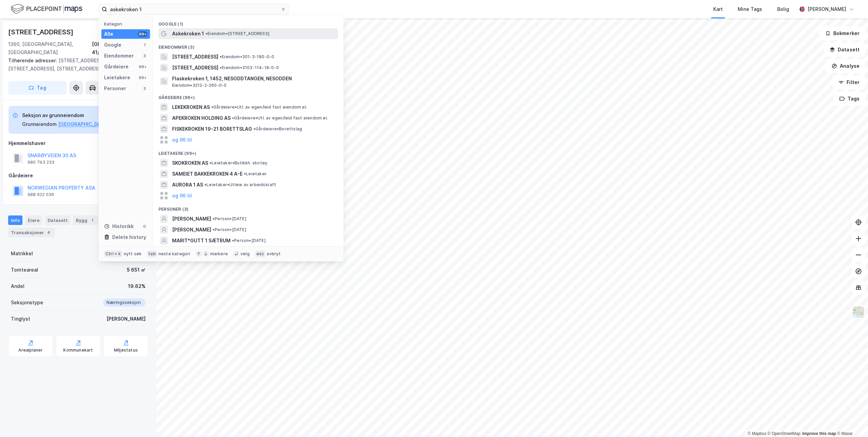 The height and width of the screenshot is (437, 868). I want to click on div: tab, so click(152, 254).